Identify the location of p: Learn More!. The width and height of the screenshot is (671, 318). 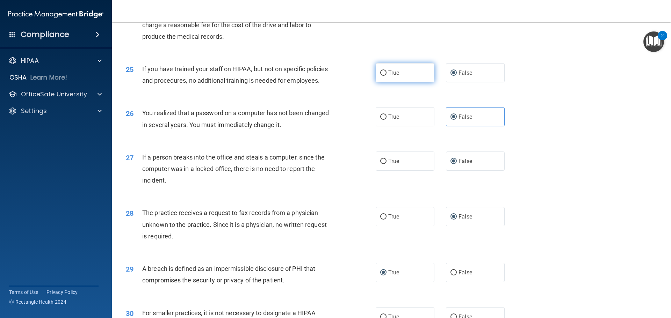
(49, 78).